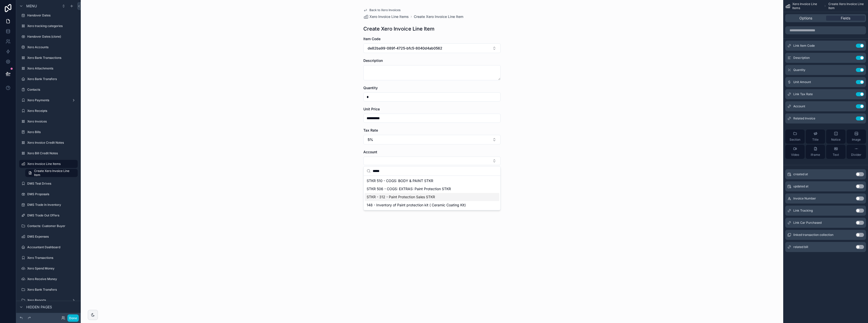 This screenshot has width=868, height=323. What do you see at coordinates (49, 121) in the screenshot?
I see `a: Xero Invoices` at bounding box center [49, 121].